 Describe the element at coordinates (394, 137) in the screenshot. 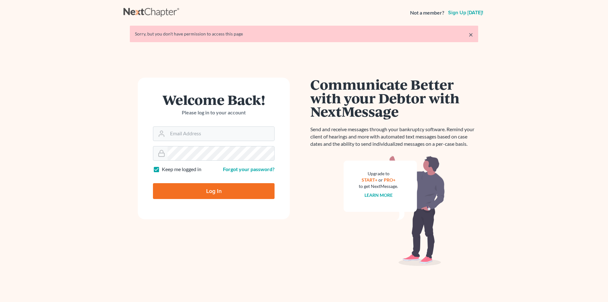

I see `p: Send and receive messages through your bankruptcy software. Remind your client of hearings and mo...` at that location.